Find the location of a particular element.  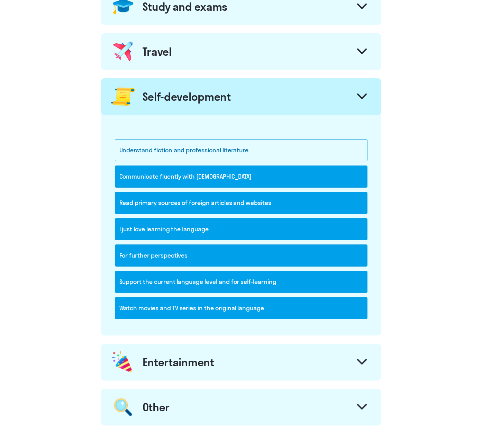

div: Entertainment is located at coordinates (178, 362).